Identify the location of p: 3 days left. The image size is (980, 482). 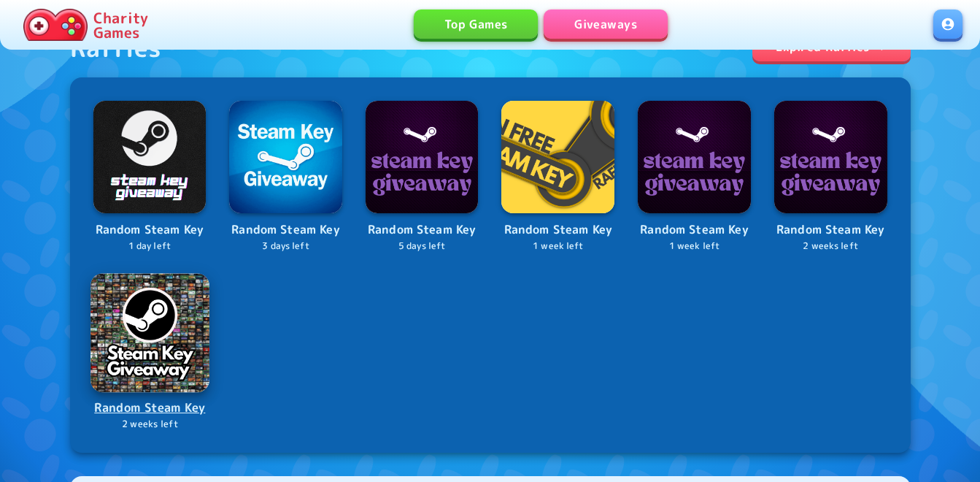
(286, 246).